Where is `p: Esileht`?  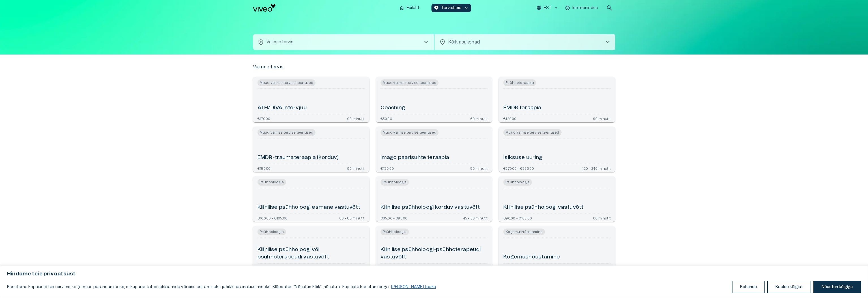 p: Esileht is located at coordinates (413, 8).